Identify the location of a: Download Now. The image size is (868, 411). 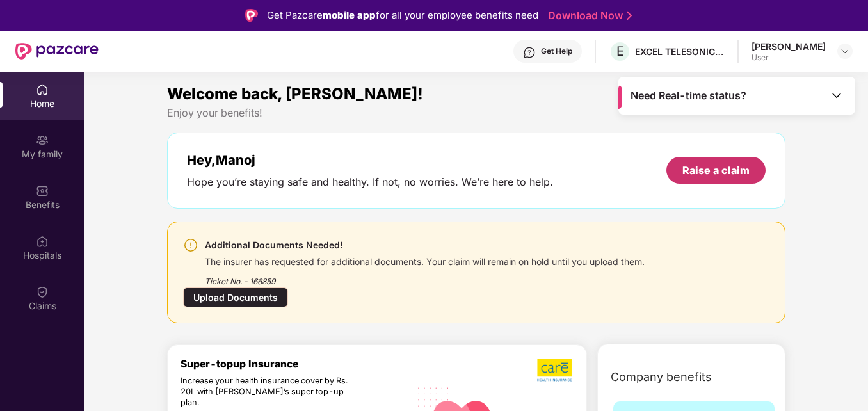
(588, 15).